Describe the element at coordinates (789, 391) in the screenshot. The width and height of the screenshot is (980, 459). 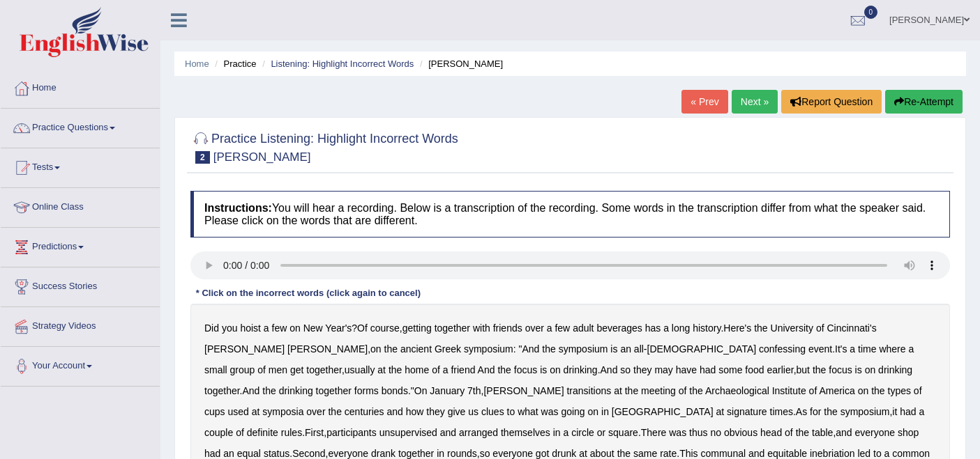
I see `b: Institute` at that location.